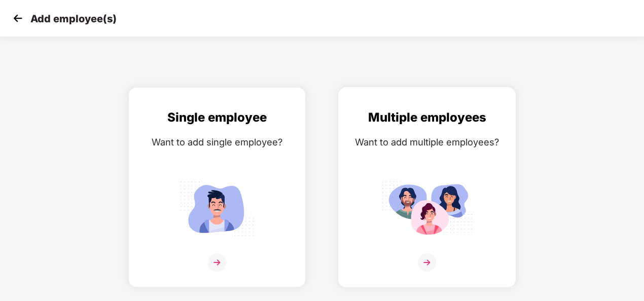  Describe the element at coordinates (427, 142) in the screenshot. I see `div: Want to add multiple employees?` at that location.